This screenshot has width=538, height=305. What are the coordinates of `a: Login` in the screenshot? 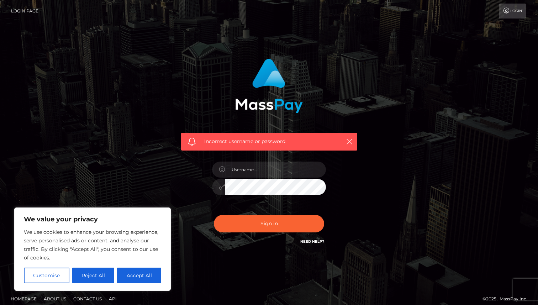 It's located at (512, 11).